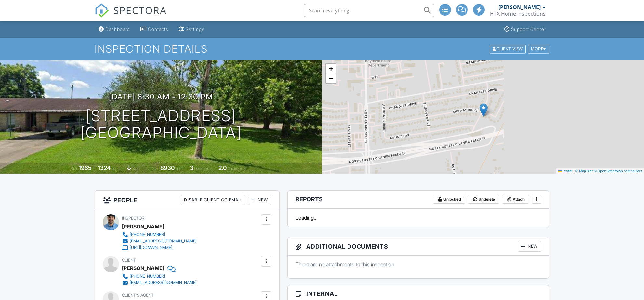 The width and height of the screenshot is (644, 300). I want to click on div: 1965, so click(85, 168).